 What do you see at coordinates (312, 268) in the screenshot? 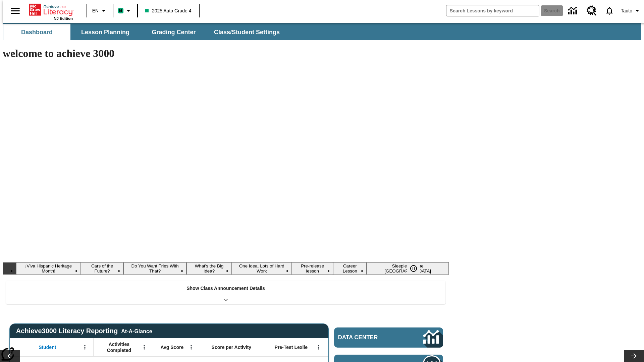
I see `button: Slide 6 Pre-release lesson` at bounding box center [312, 268].